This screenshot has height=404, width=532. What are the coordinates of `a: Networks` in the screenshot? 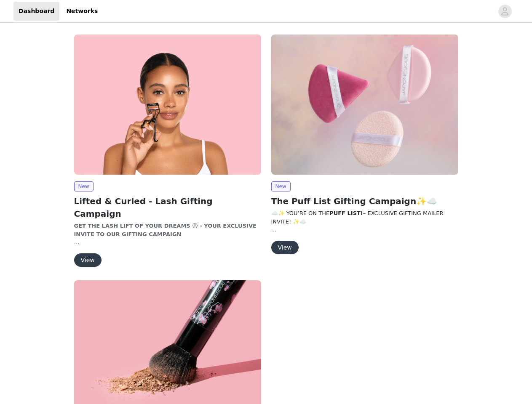 It's located at (81, 11).